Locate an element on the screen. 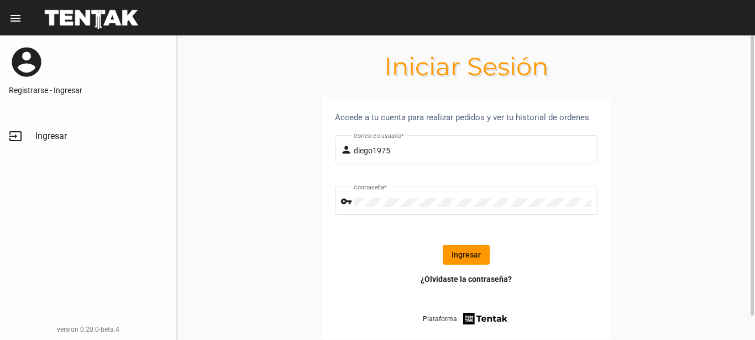 This screenshot has height=340, width=755. span: Ingresar is located at coordinates (51, 136).